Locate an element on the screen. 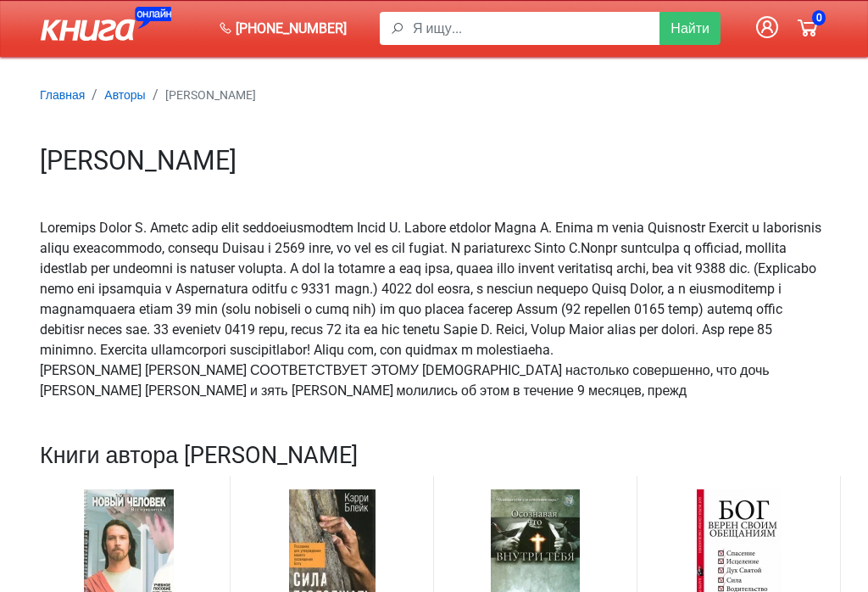  a: 0 is located at coordinates (808, 28).